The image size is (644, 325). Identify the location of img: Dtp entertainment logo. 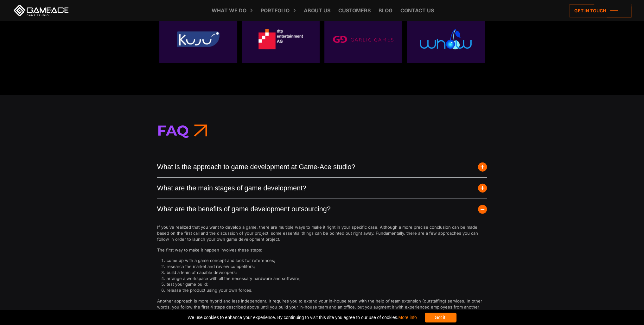
(281, 39).